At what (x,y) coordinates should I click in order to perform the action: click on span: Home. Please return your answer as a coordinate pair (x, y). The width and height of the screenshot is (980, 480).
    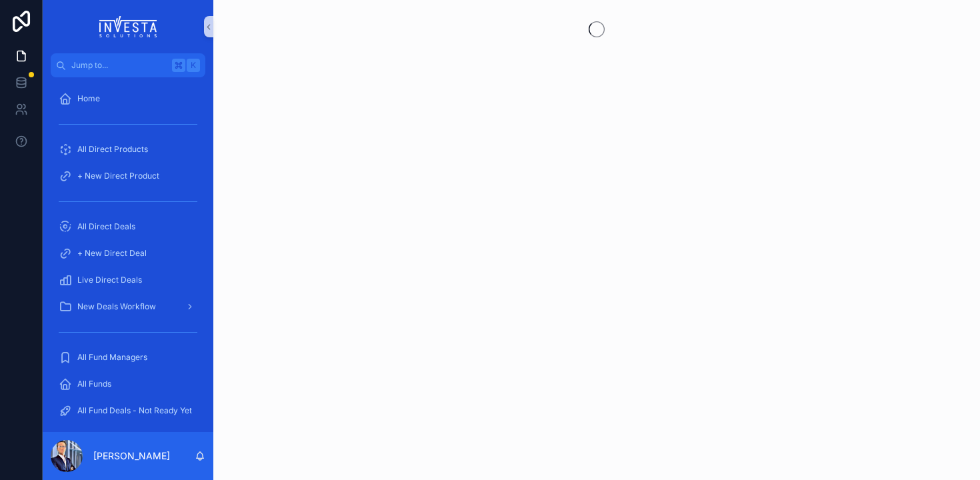
    Looking at the image, I should click on (89, 99).